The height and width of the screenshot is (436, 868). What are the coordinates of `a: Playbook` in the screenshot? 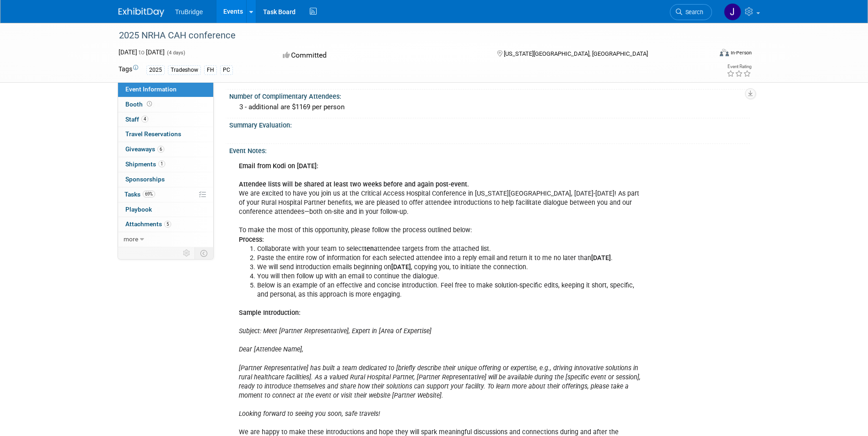 It's located at (166, 210).